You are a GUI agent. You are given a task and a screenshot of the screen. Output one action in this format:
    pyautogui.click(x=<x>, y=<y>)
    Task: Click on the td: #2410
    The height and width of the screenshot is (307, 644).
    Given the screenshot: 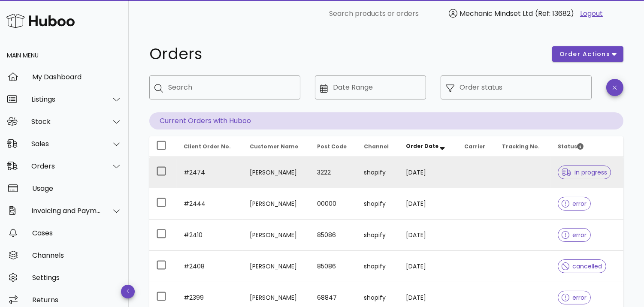 What is the action you would take?
    pyautogui.click(x=210, y=235)
    